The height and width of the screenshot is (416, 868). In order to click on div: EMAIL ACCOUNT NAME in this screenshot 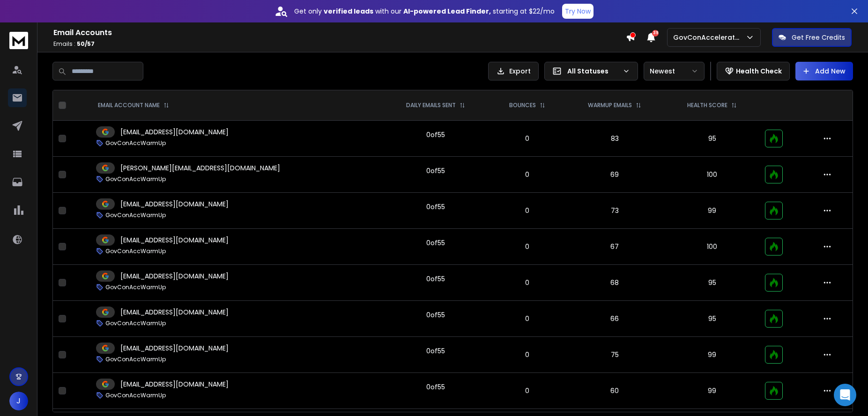, I will do `click(134, 105)`.